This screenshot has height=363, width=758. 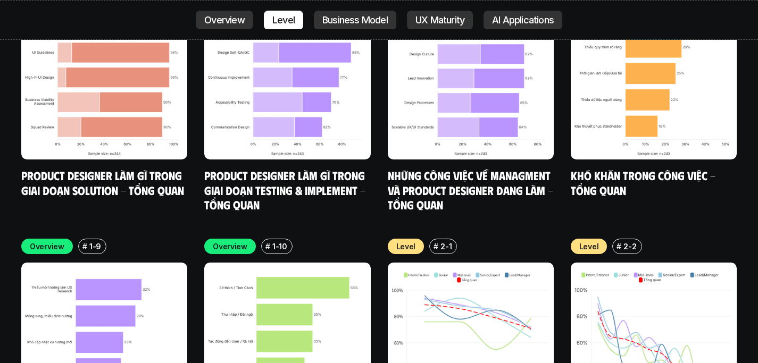 I want to click on p: 1-10, so click(x=280, y=246).